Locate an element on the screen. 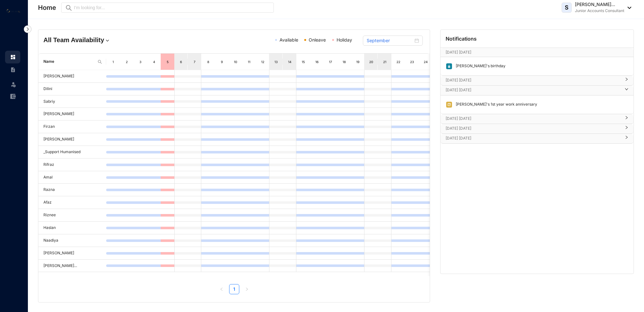 The height and width of the screenshot is (312, 644). p: Home is located at coordinates (47, 8).